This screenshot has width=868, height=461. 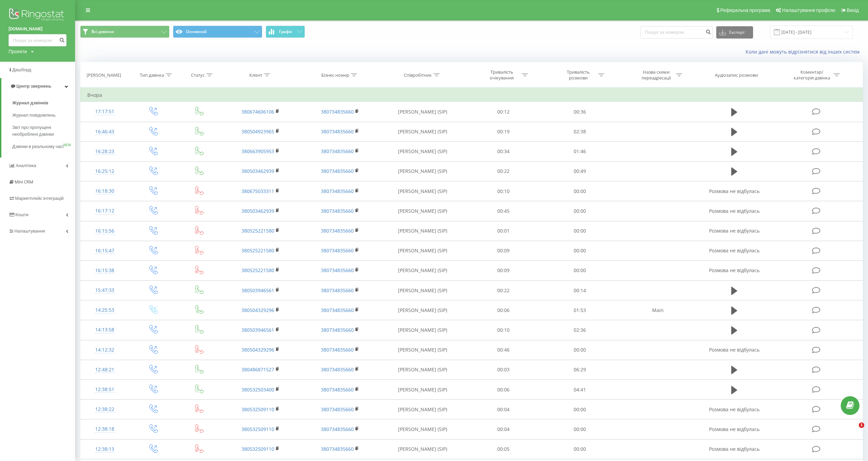 I want to click on div: 16:46:43, so click(x=105, y=131).